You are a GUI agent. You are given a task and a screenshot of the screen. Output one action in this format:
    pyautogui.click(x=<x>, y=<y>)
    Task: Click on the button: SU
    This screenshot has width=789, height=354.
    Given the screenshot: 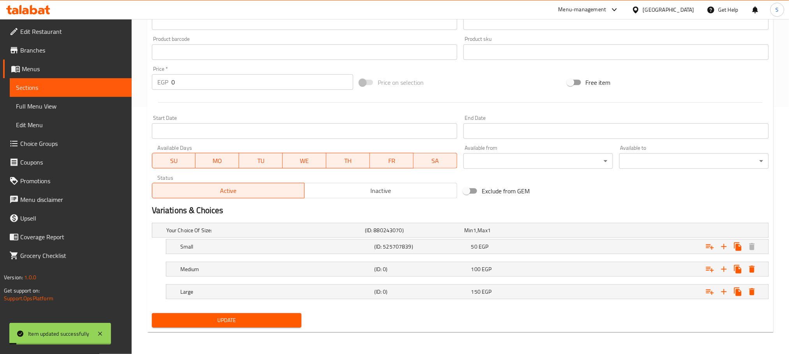 What is the action you would take?
    pyautogui.click(x=174, y=161)
    